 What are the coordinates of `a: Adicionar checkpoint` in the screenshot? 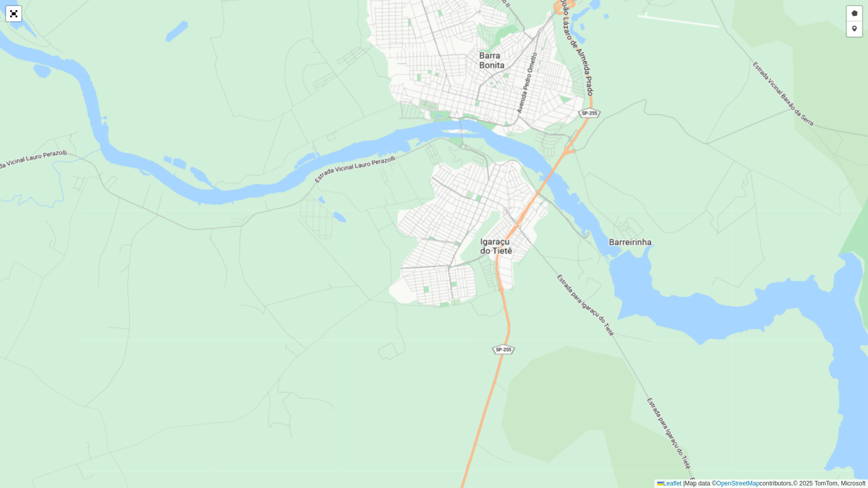 It's located at (854, 29).